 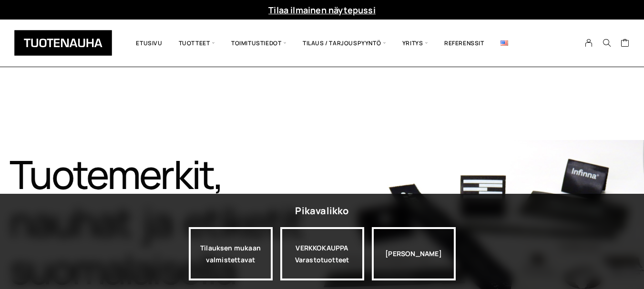 What do you see at coordinates (322, 253) in the screenshot?
I see `a: VERKKOKAUPPAVarastotuotteet` at bounding box center [322, 253].